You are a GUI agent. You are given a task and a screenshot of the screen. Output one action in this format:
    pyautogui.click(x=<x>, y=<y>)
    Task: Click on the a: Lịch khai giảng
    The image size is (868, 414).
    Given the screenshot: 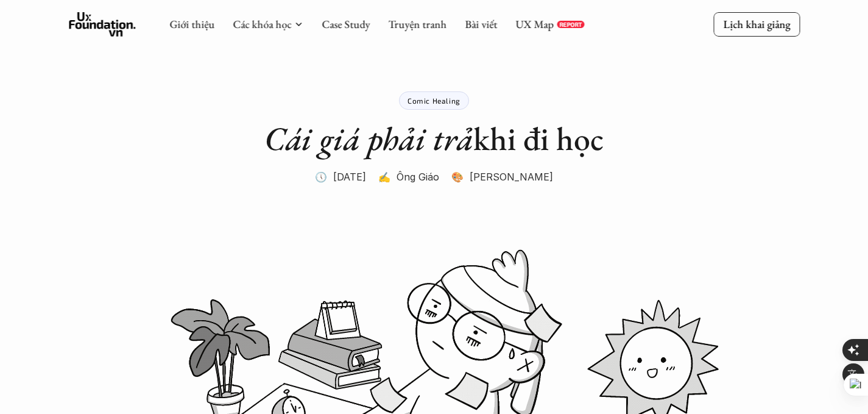 What is the action you would take?
    pyautogui.click(x=756, y=24)
    